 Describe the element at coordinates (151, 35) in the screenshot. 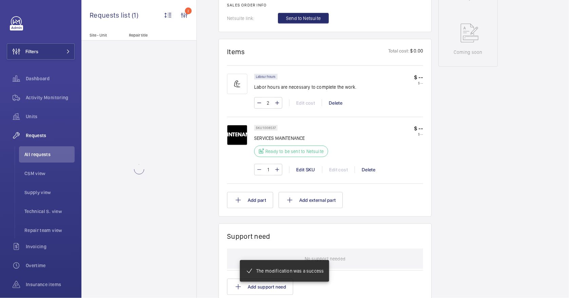

I see `p: Repair title` at that location.